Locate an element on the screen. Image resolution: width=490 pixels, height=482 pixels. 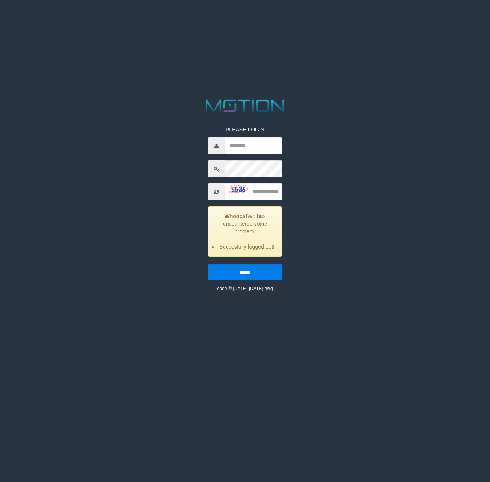
img: captcha is located at coordinates (239, 190).